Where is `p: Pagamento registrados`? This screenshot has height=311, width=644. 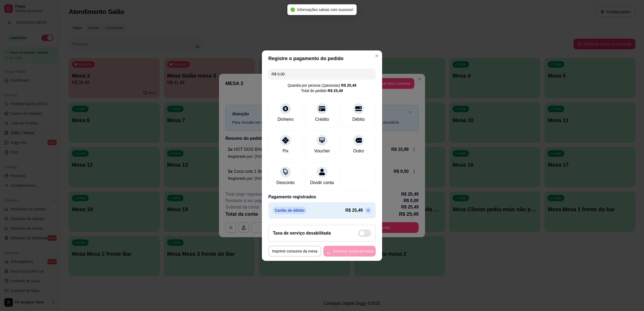 p: Pagamento registrados is located at coordinates (322, 197).